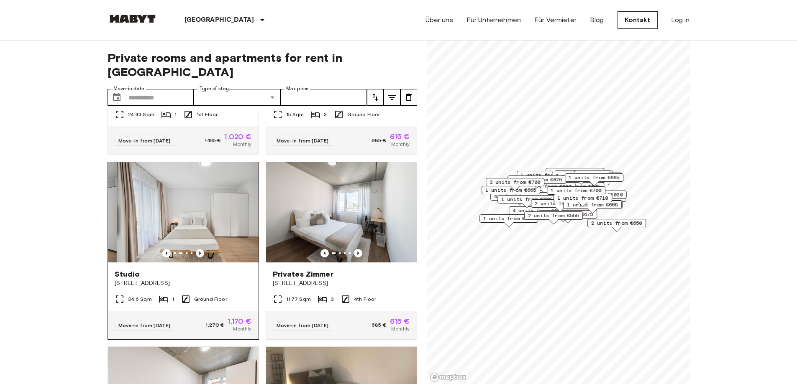 The image size is (797, 384). I want to click on a: Marketing picture of unit DE-04-037-018-02QPrevious imagePrevious imagePrivates Zimmer[STREET_ADD..., so click(341, 251).